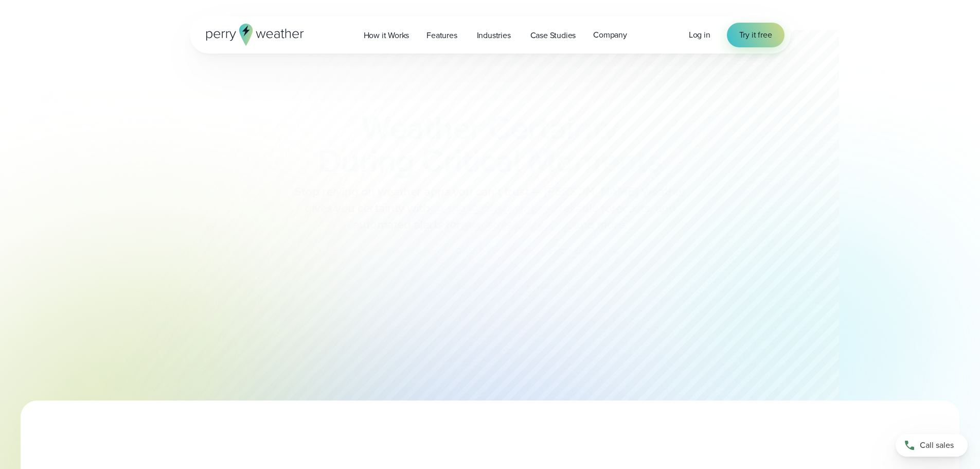  What do you see at coordinates (700, 34) in the screenshot?
I see `span: Log in` at bounding box center [700, 34].